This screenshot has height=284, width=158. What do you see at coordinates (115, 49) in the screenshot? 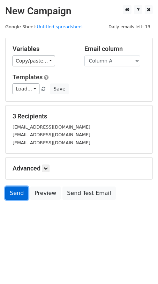
I see `h5: Email column` at bounding box center [115, 49].